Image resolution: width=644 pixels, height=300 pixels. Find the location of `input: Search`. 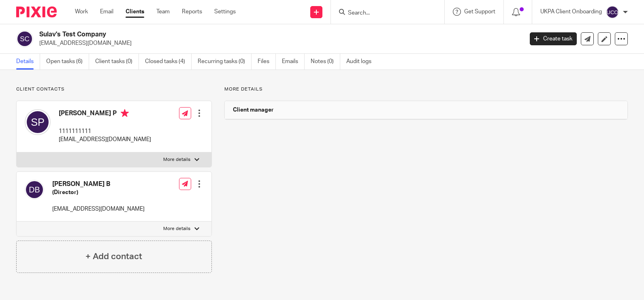

input: Search is located at coordinates (384, 13).